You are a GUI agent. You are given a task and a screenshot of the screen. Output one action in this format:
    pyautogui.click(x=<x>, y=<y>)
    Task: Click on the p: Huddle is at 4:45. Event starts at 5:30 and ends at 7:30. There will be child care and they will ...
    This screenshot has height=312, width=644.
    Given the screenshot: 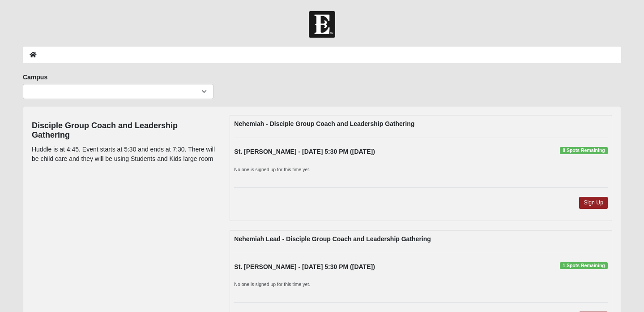 What is the action you would take?
    pyautogui.click(x=124, y=154)
    